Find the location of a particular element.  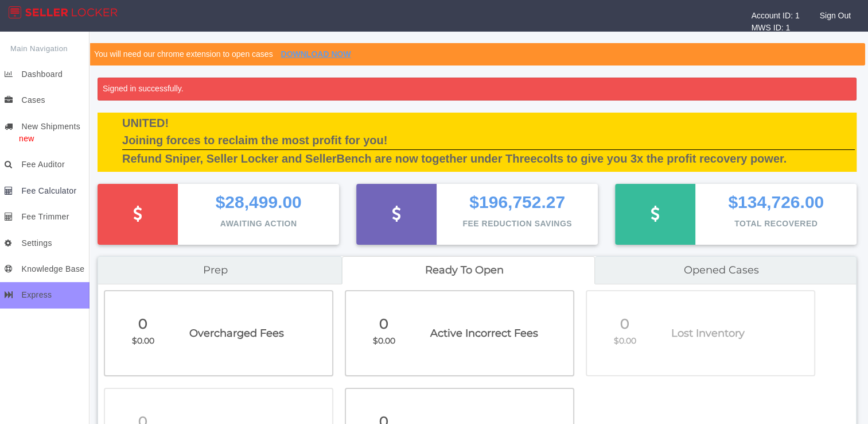

span: Fee Trimmer is located at coordinates (44, 216).